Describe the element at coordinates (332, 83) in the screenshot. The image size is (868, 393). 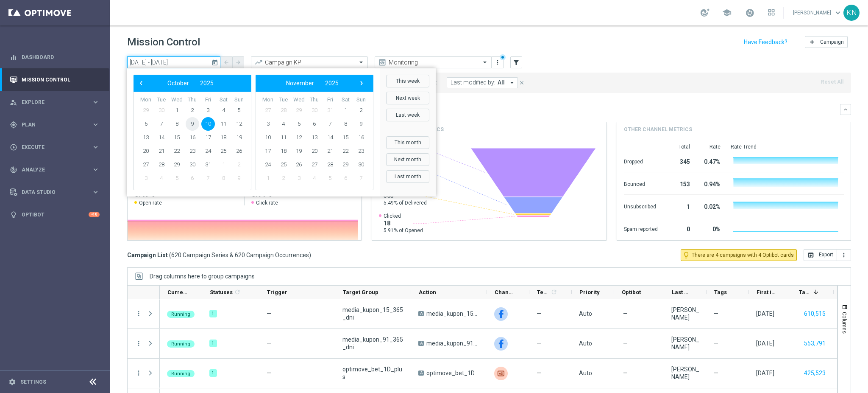
I see `span: 2025` at that location.